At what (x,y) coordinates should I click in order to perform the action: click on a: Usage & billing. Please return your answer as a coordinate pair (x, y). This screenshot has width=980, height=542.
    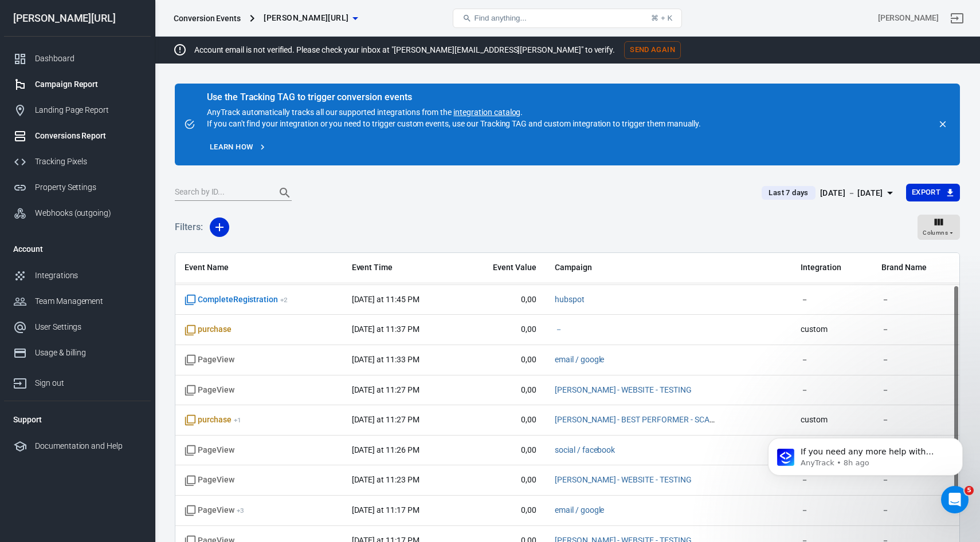
    Looking at the image, I should click on (77, 353).